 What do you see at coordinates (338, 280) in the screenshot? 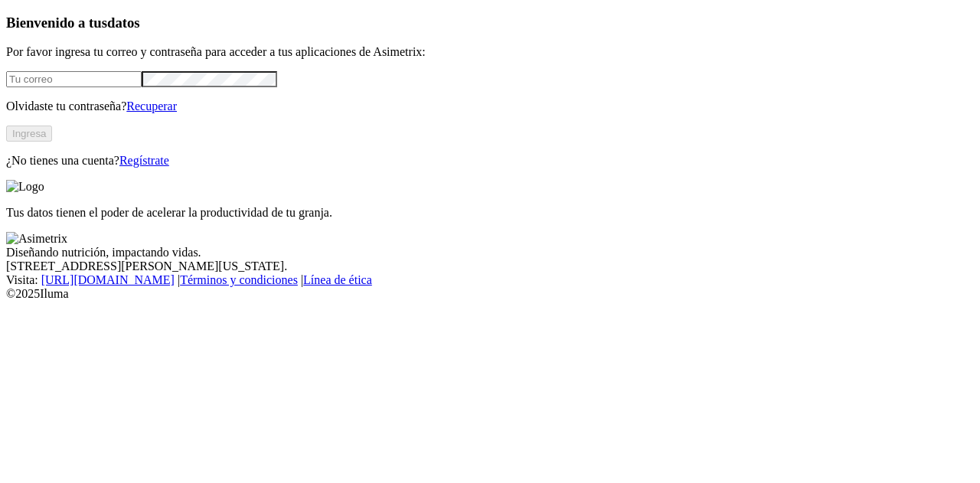
I see `a: Línea de ética` at bounding box center [338, 280].